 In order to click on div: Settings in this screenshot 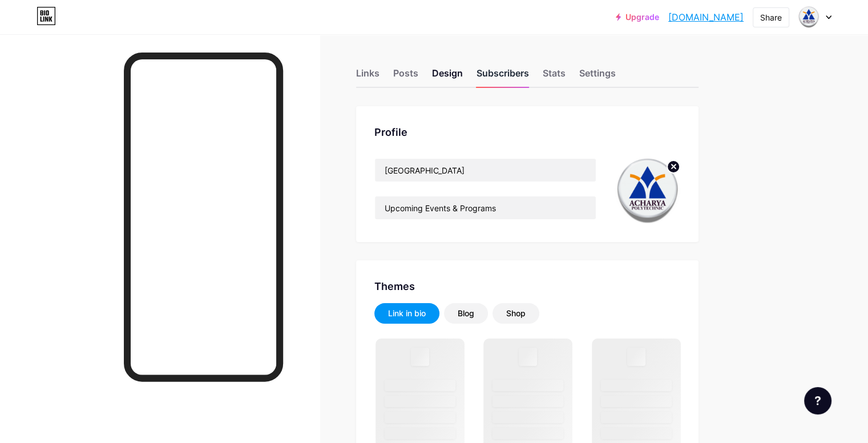, I will do `click(598, 77)`.